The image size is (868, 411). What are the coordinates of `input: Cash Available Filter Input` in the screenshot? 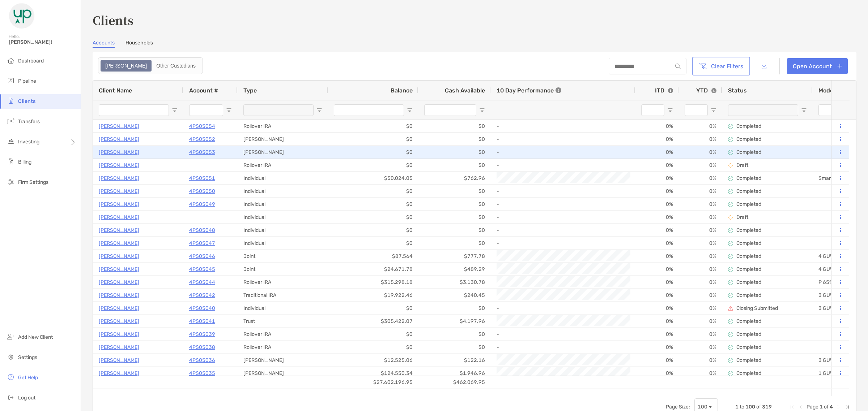 It's located at (450, 110).